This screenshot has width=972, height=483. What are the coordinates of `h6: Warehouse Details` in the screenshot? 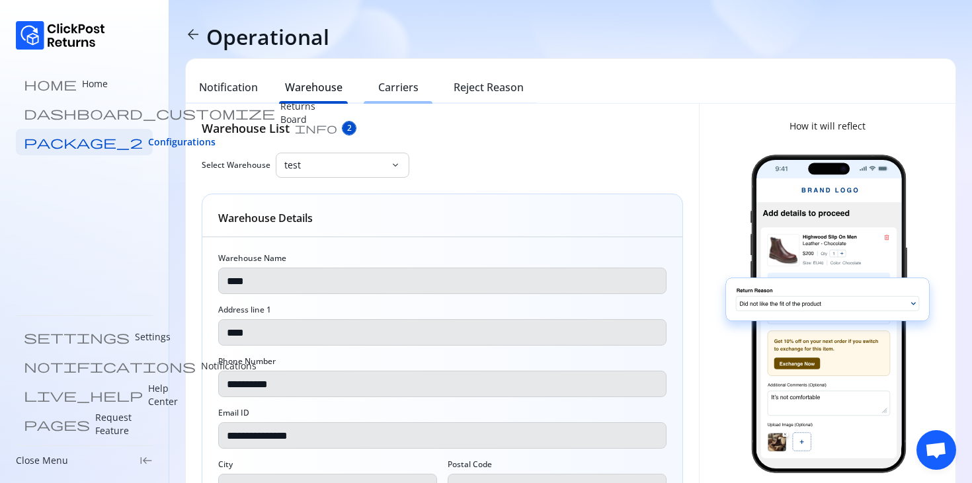 It's located at (265, 218).